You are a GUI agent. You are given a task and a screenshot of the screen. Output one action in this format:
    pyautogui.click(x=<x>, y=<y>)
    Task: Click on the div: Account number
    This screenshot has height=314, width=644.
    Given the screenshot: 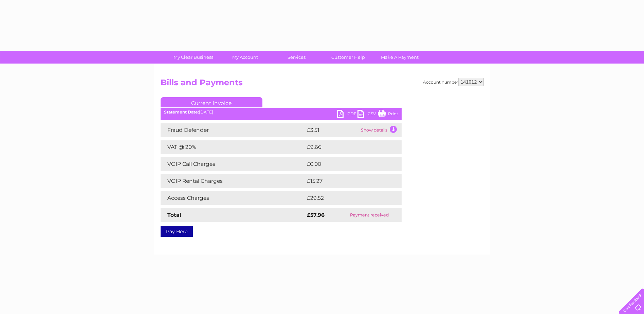 What is the action you would take?
    pyautogui.click(x=453, y=82)
    